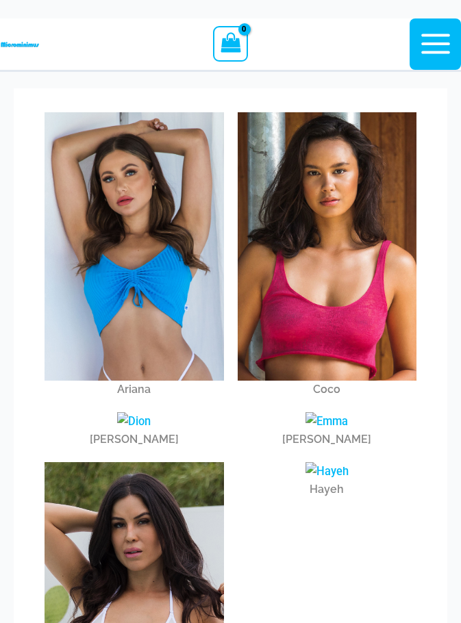 This screenshot has width=461, height=623. Describe the element at coordinates (326, 471) in the screenshot. I see `img: Hayeh` at that location.